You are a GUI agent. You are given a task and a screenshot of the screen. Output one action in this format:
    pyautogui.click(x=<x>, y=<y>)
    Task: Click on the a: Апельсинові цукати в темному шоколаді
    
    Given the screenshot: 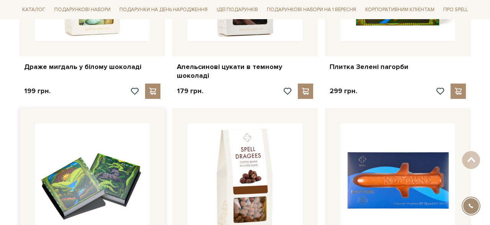 What is the action you would take?
    pyautogui.click(x=245, y=71)
    